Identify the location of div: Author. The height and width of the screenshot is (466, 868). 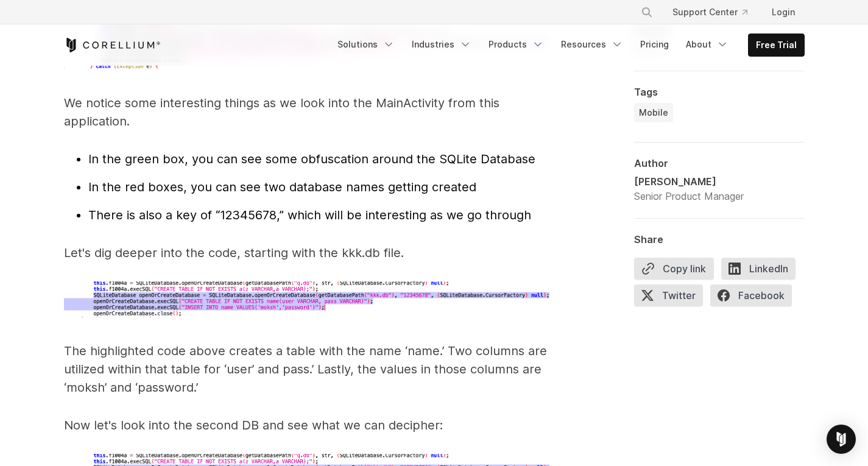
(720, 163).